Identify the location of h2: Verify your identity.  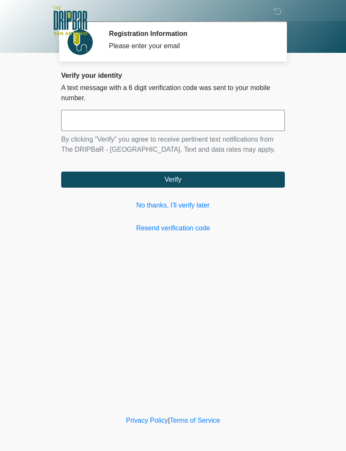
(173, 75).